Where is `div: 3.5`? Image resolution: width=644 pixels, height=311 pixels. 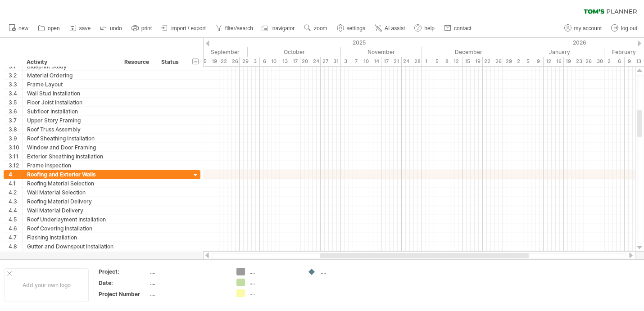 div: 3.5 is located at coordinates (15, 102).